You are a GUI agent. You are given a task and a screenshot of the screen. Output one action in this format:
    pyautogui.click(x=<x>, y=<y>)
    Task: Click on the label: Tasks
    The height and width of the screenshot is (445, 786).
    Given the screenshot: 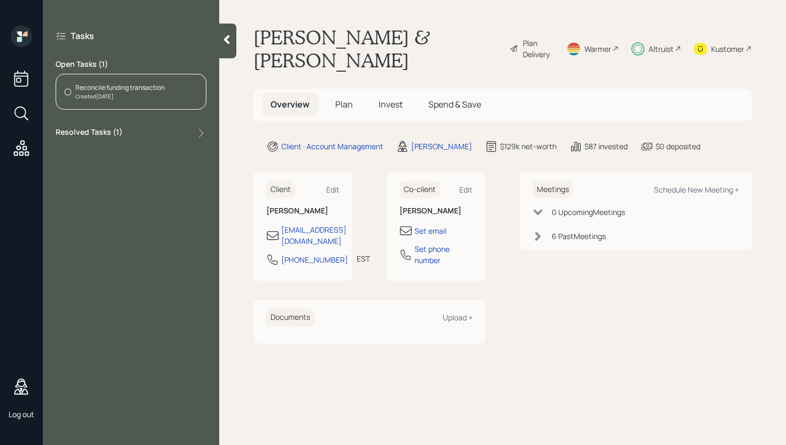 What is the action you would take?
    pyautogui.click(x=82, y=36)
    